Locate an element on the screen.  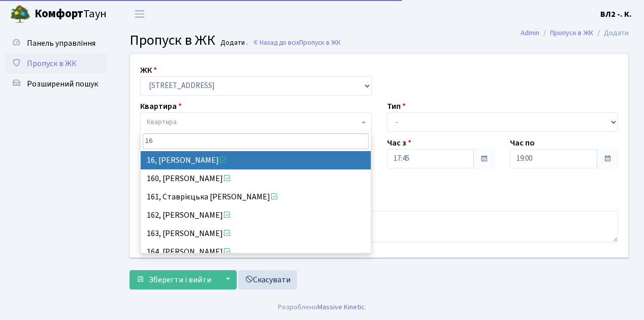
a: Massive Kinetic is located at coordinates (341, 307).